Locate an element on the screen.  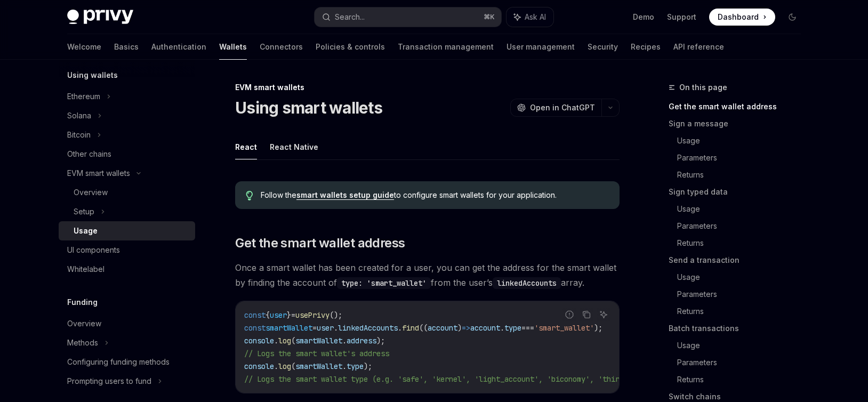
a: Send a transaction is located at coordinates (738, 260).